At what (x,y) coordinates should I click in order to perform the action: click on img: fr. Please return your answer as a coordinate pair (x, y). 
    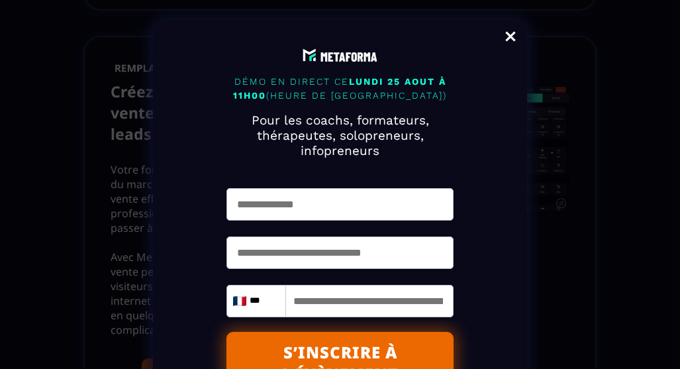
    Looking at the image, I should click on (240, 301).